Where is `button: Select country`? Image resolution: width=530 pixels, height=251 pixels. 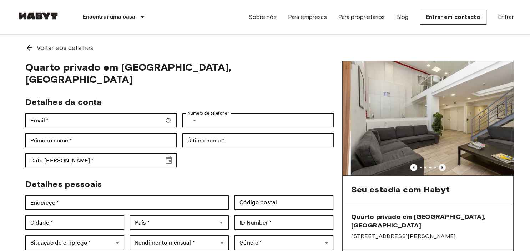
button: Select country is located at coordinates (194, 120).